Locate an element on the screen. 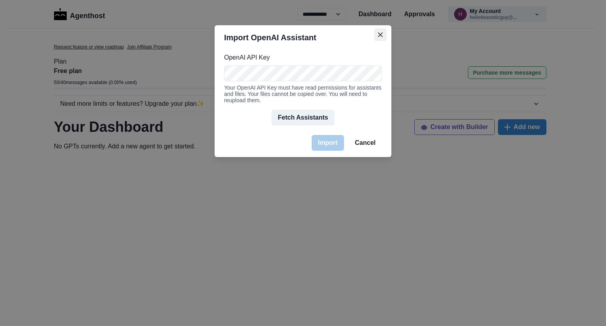 Image resolution: width=606 pixels, height=326 pixels. button: Cancel is located at coordinates (365, 143).